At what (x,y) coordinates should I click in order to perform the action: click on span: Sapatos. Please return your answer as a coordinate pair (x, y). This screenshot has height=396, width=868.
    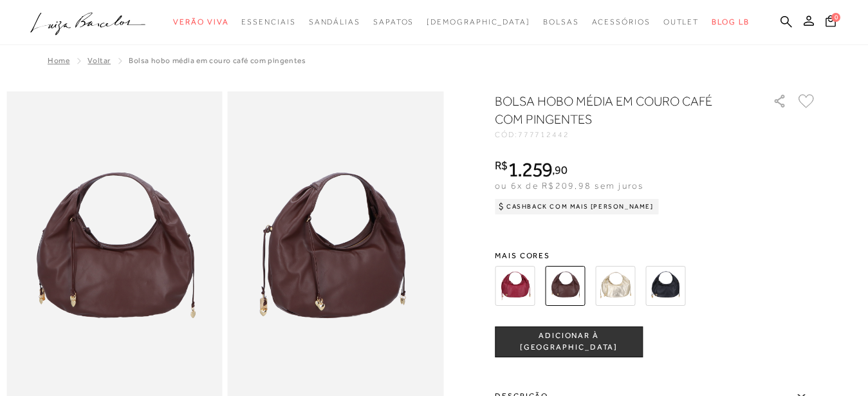
    Looking at the image, I should click on (393, 21).